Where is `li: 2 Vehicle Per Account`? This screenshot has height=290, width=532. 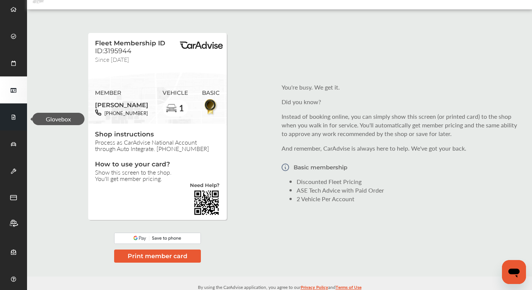
li: 2 Vehicle Per Account is located at coordinates (409, 199).